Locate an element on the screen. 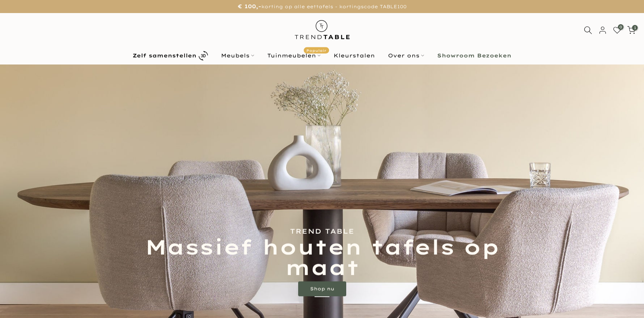 Image resolution: width=644 pixels, height=318 pixels. a: Showroom Bezoeken is located at coordinates (474, 55).